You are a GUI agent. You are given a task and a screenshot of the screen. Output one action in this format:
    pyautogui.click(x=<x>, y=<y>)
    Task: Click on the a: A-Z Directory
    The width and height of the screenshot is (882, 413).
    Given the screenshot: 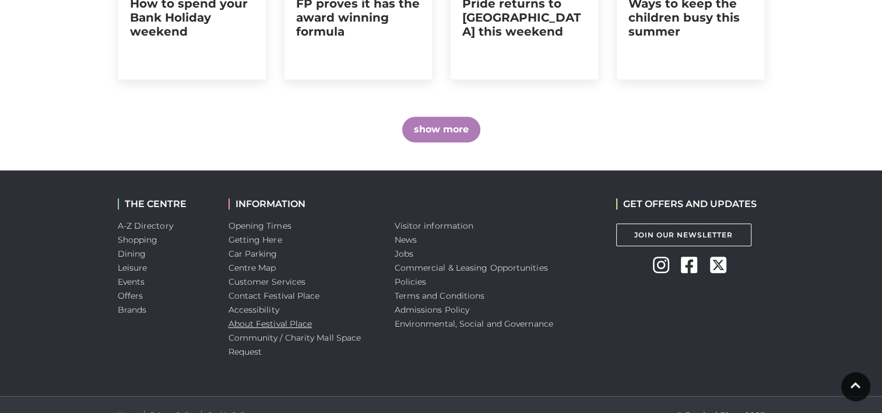 What is the action you would take?
    pyautogui.click(x=145, y=226)
    